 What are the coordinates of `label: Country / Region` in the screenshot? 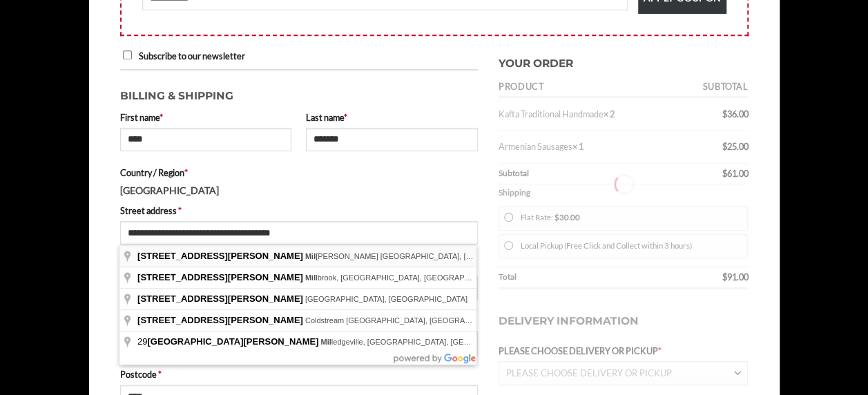 It's located at (299, 172).